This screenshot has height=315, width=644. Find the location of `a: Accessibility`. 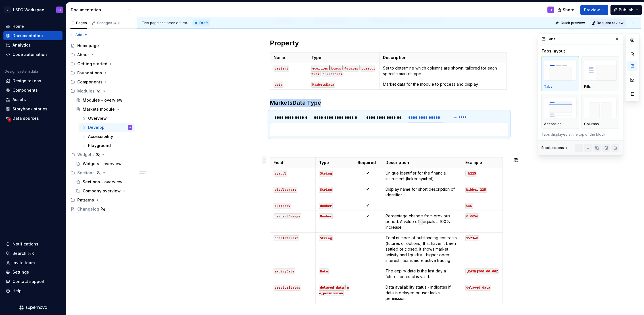

a: Accessibility is located at coordinates (107, 137).